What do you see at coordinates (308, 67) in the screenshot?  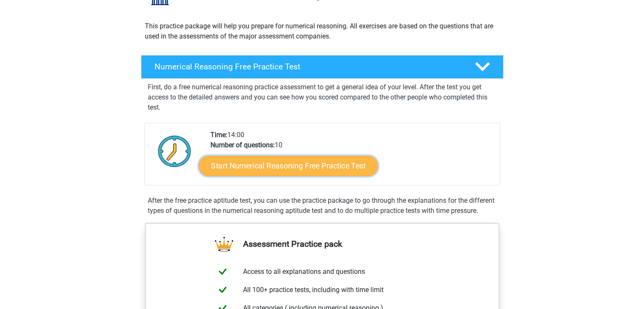 I see `h4: Numerical Reasoning Free Practice Test` at bounding box center [308, 67].